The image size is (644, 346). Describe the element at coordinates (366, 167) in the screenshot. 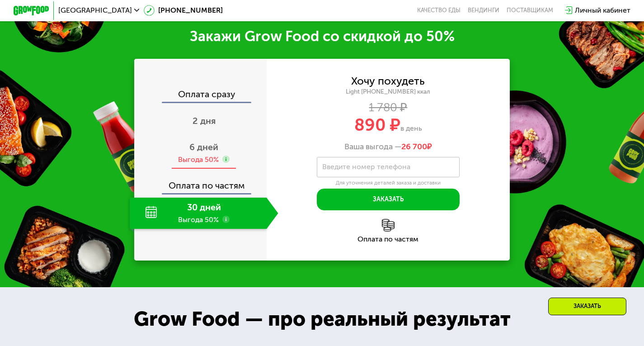

I see `label: Введите номер телефона` at that location.